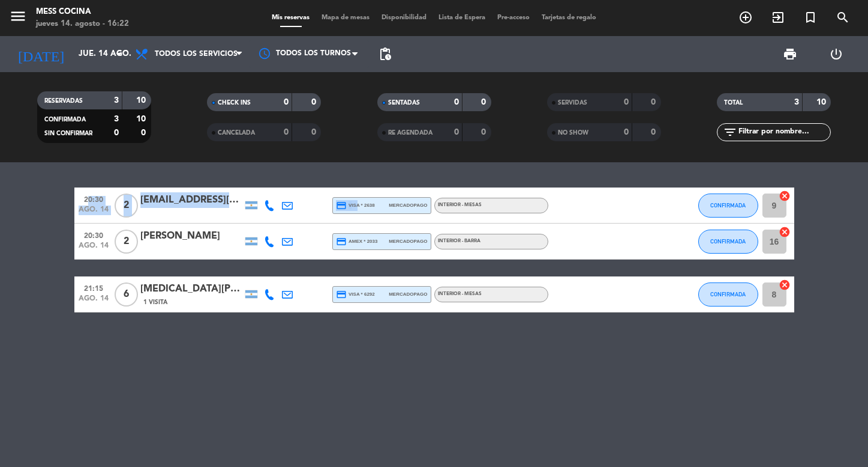 The height and width of the screenshot is (467, 868). Describe the element at coordinates (196, 54) in the screenshot. I see `span: Todos los servicios` at that location.